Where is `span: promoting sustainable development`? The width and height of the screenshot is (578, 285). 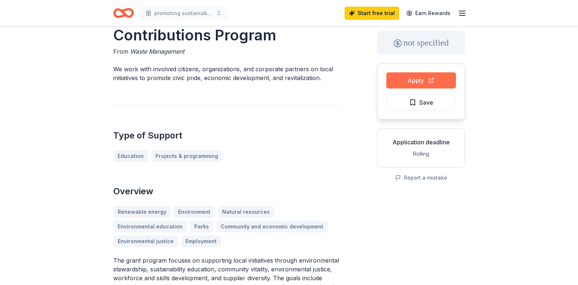 span: promoting sustainable development is located at coordinates (184, 13).